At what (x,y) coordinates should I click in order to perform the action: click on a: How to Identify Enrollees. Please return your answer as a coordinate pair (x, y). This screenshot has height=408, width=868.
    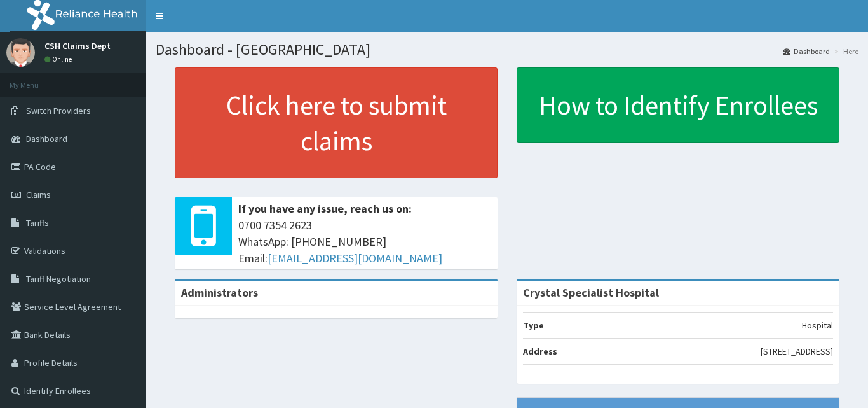
    Looking at the image, I should click on (678, 105).